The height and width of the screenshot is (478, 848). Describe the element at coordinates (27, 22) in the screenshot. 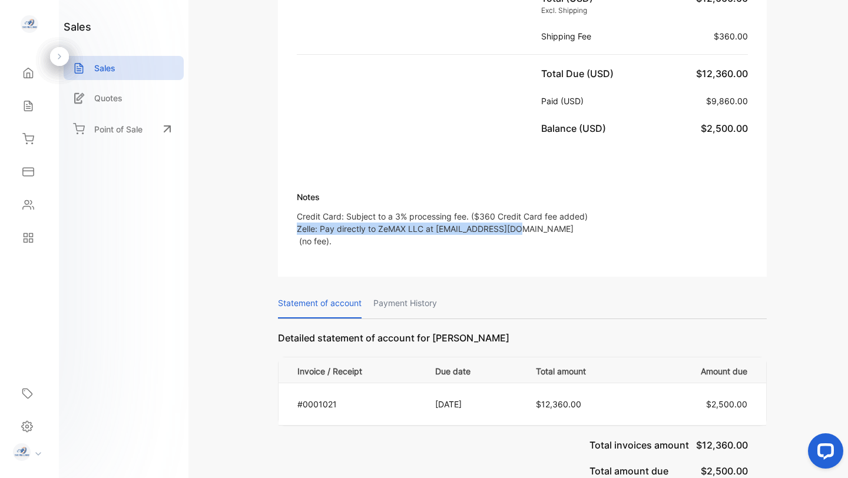

I see `button: Open LiveChat chat widget` at that location.